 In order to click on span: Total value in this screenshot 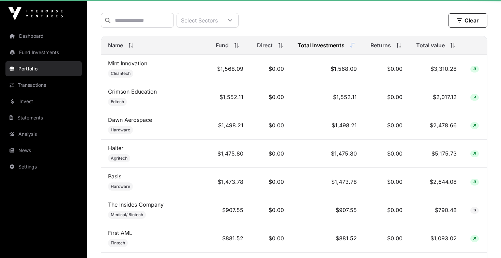, I will do `click(430, 45)`.